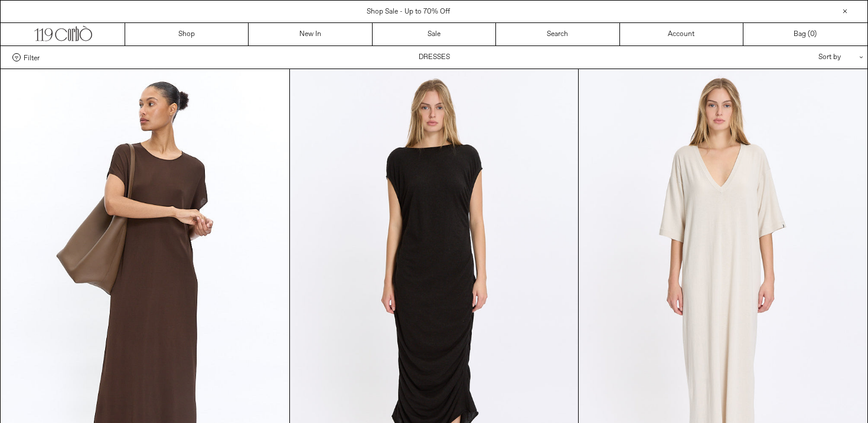  Describe the element at coordinates (812, 34) in the screenshot. I see `span: 0` at that location.